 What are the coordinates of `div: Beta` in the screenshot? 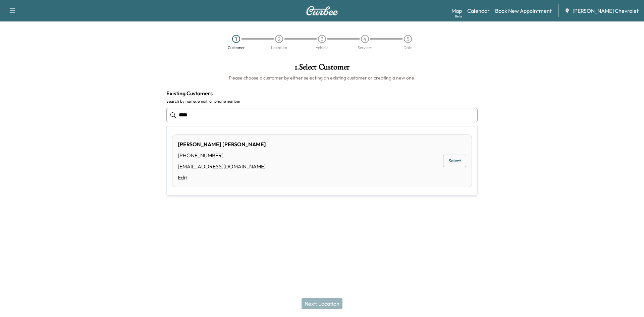 It's located at (458, 16).